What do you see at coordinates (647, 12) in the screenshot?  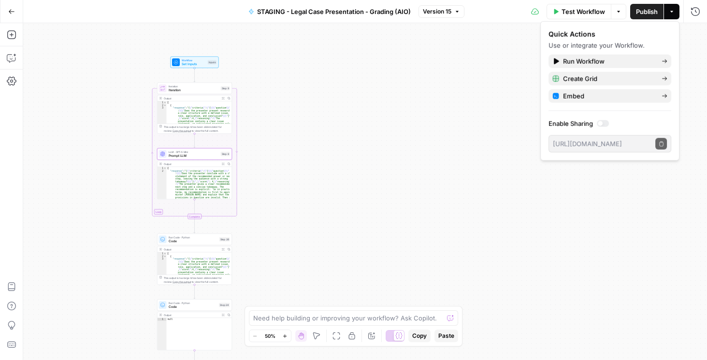 I see `span: Publish` at bounding box center [647, 12].